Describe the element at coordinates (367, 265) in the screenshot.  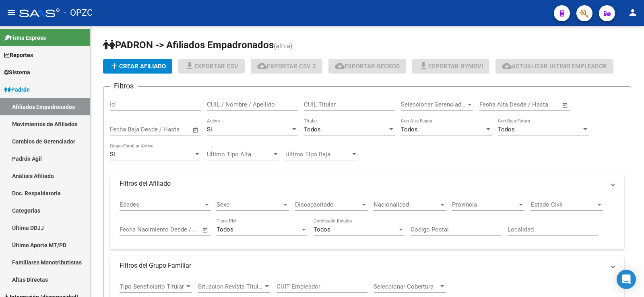
I see `mat-expansion-panel-header: Filtros del Grupo Familiar` at that location.